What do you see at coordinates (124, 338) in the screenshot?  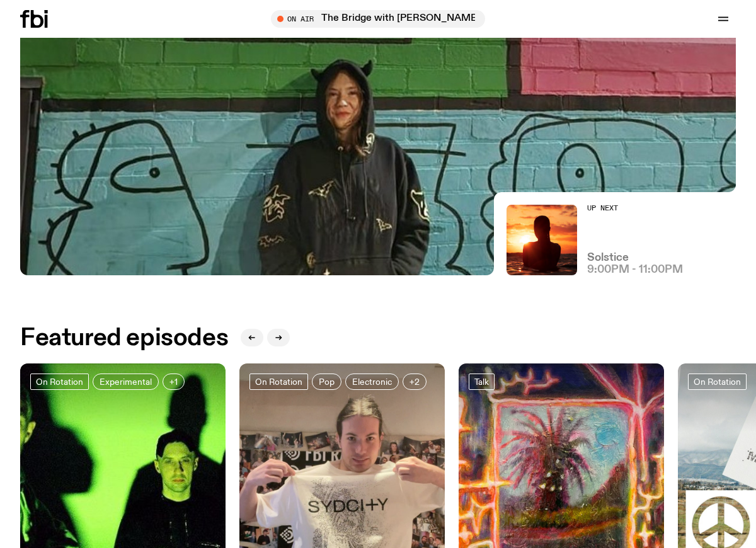 I see `h2: Featured episodes` at bounding box center [124, 338].